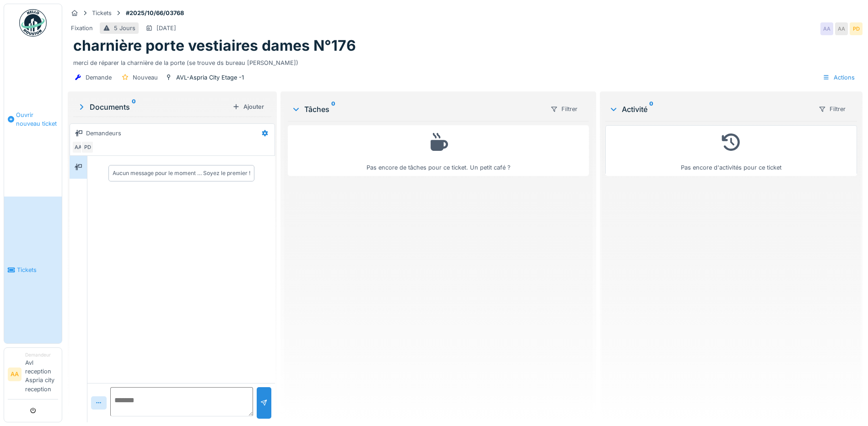 Image resolution: width=868 pixels, height=426 pixels. I want to click on span: Ouvrir nouveau ticket, so click(37, 119).